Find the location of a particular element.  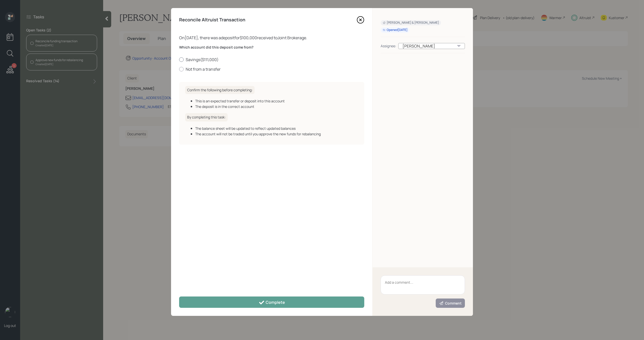

div: The account will not be traded until you approve the new funds for rebalancing is located at coordinates (277, 134).